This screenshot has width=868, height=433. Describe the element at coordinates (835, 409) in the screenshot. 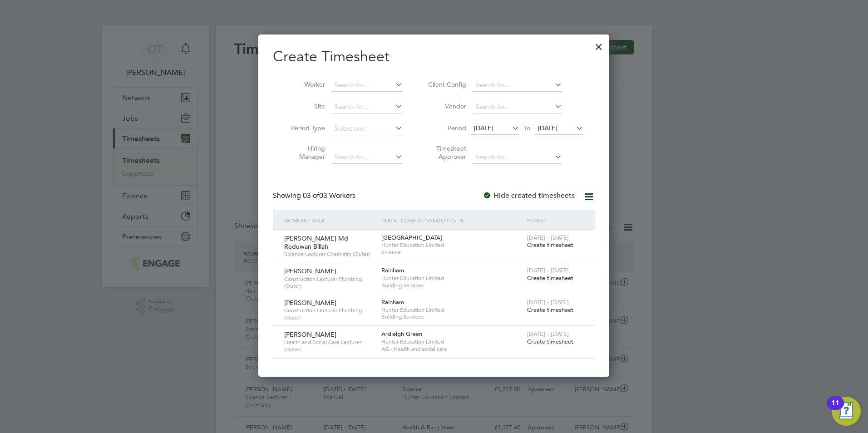

I see `div: 11` at that location.